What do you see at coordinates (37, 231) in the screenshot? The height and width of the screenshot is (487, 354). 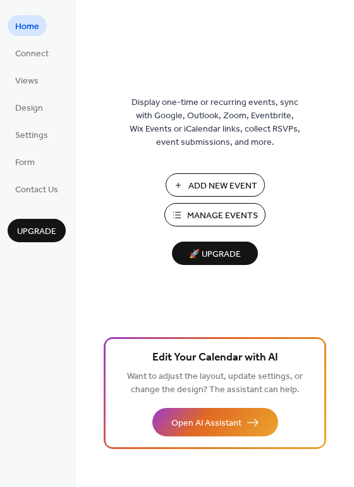 I see `span: Upgrade` at bounding box center [37, 231].